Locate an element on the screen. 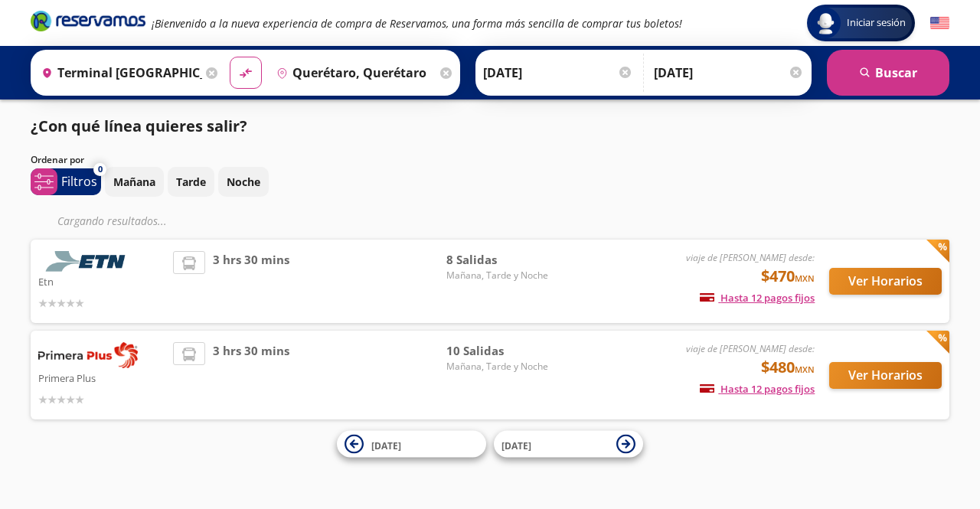 This screenshot has width=980, height=509. span: $480 is located at coordinates (788, 367).